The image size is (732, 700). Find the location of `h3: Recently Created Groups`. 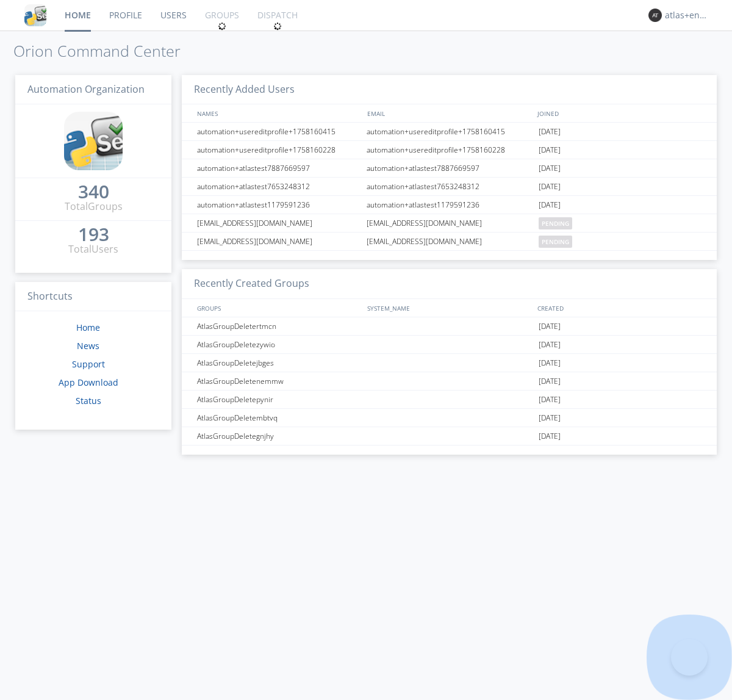

h3: Recently Created Groups is located at coordinates (449, 284).